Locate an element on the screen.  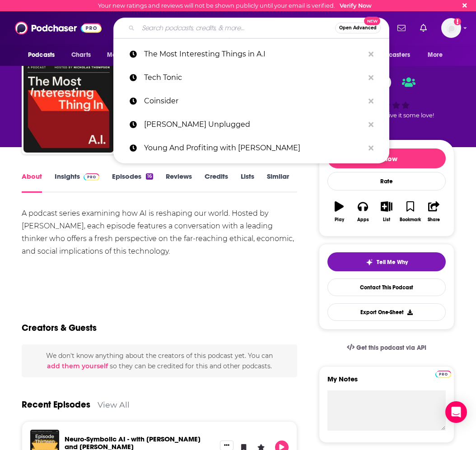
a: View All is located at coordinates (114, 405).